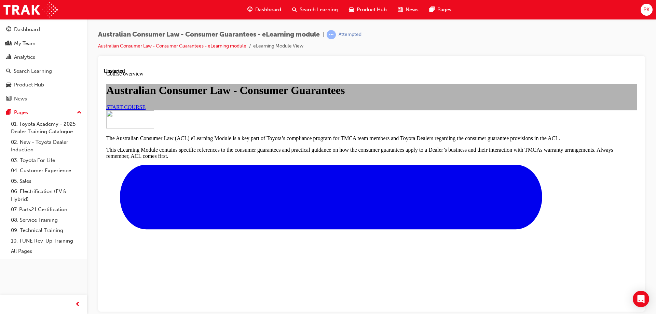 The width and height of the screenshot is (656, 314). Describe the element at coordinates (25, 57) in the screenshot. I see `div: Analytics` at that location.